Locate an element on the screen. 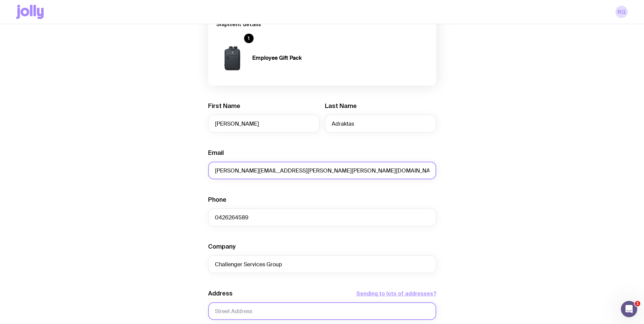 The width and height of the screenshot is (644, 324). input: Street Address is located at coordinates (322, 311).